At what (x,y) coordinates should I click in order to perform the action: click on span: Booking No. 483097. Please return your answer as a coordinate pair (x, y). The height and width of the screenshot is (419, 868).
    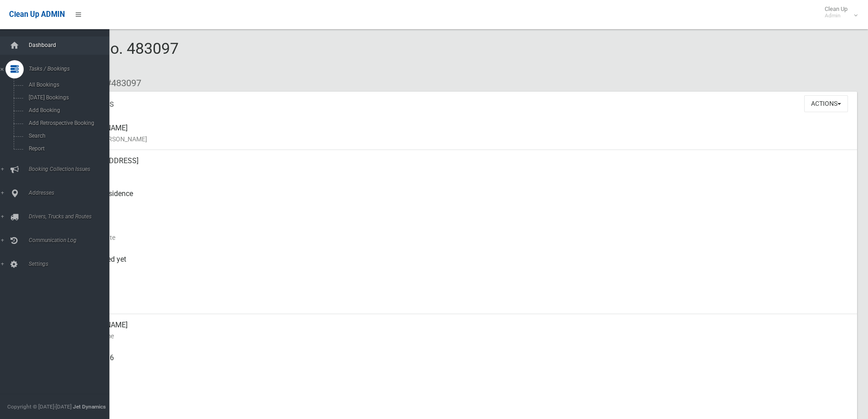
    Looking at the image, I should click on (110, 57).